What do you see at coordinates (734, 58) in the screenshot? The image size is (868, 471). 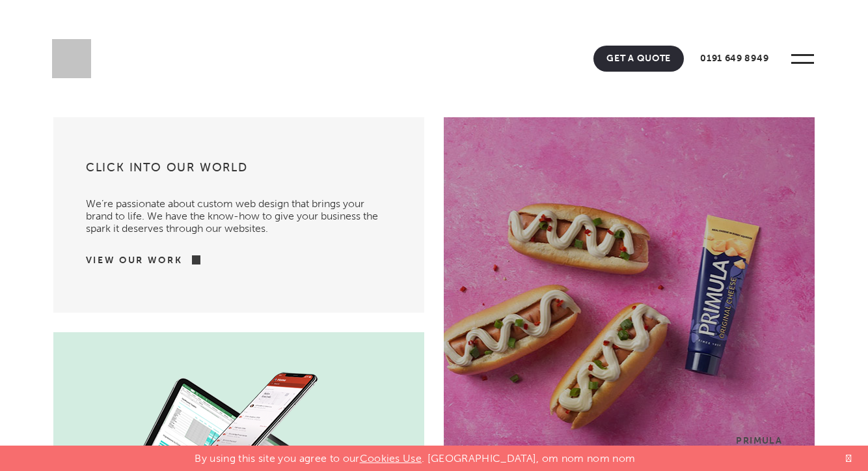 I see `a: 0191 649 8949` at bounding box center [734, 58].